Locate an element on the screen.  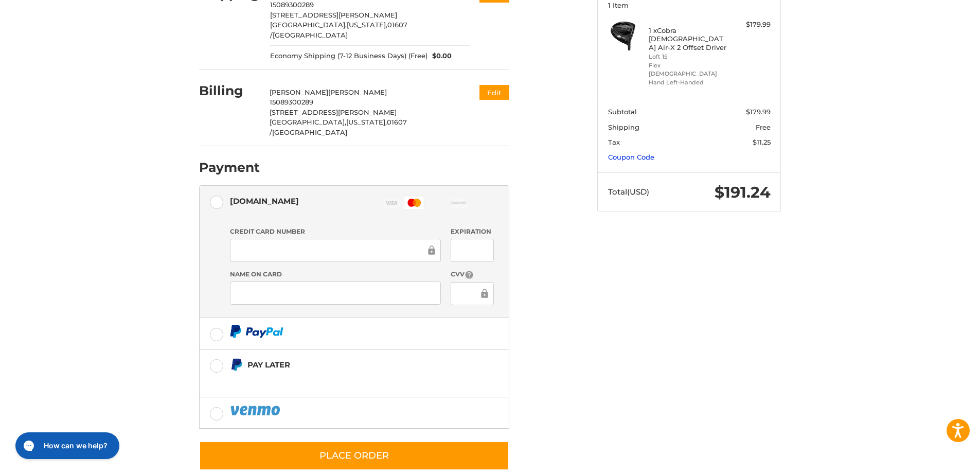
span: $11.25 is located at coordinates (761, 142).